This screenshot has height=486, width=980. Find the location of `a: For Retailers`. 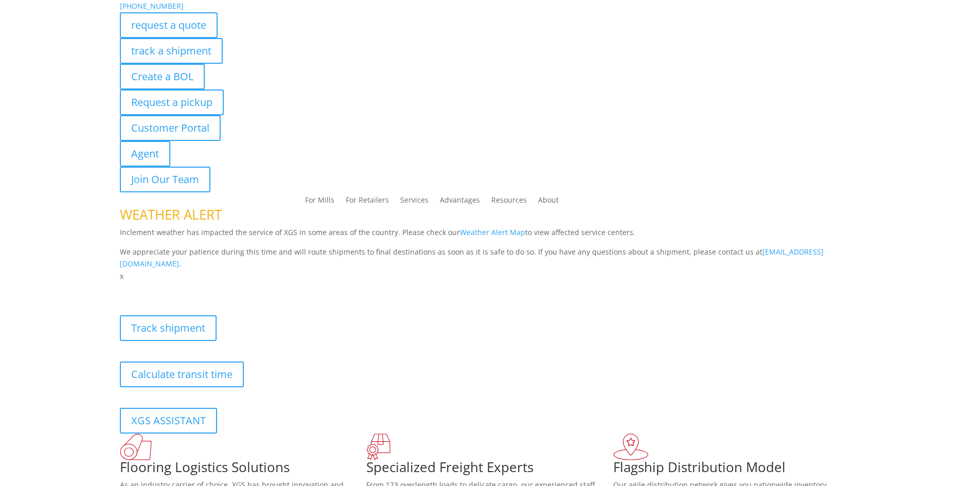

a: For Retailers is located at coordinates (367, 202).